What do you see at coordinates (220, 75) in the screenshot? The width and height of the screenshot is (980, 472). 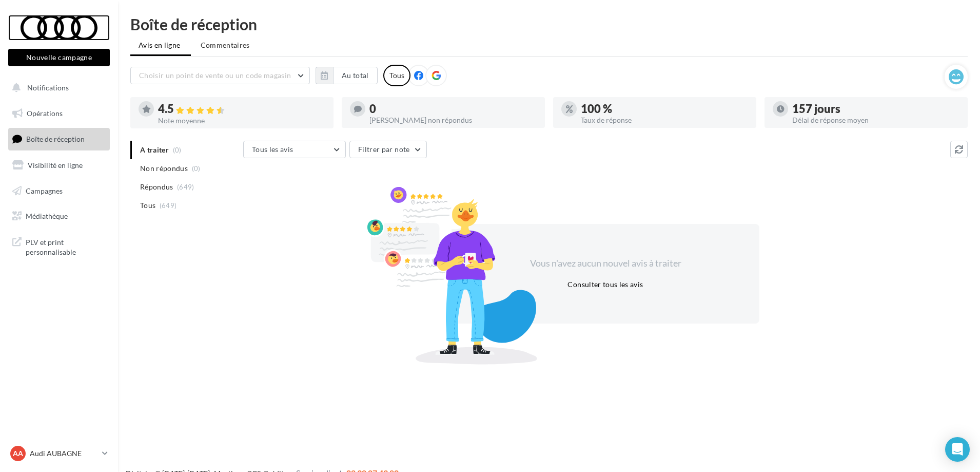 I see `button: Choisir un point de vente ou un code magasin` at bounding box center [220, 75].